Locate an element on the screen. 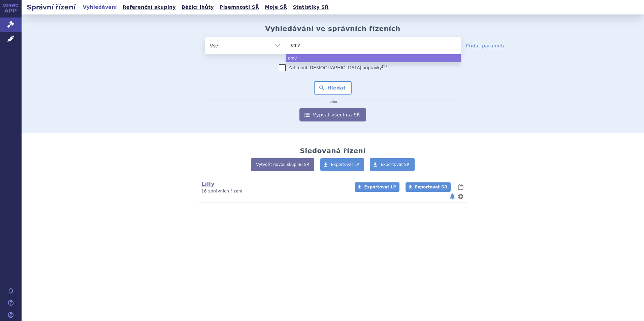  h2: Správní řízení is located at coordinates (51, 7).